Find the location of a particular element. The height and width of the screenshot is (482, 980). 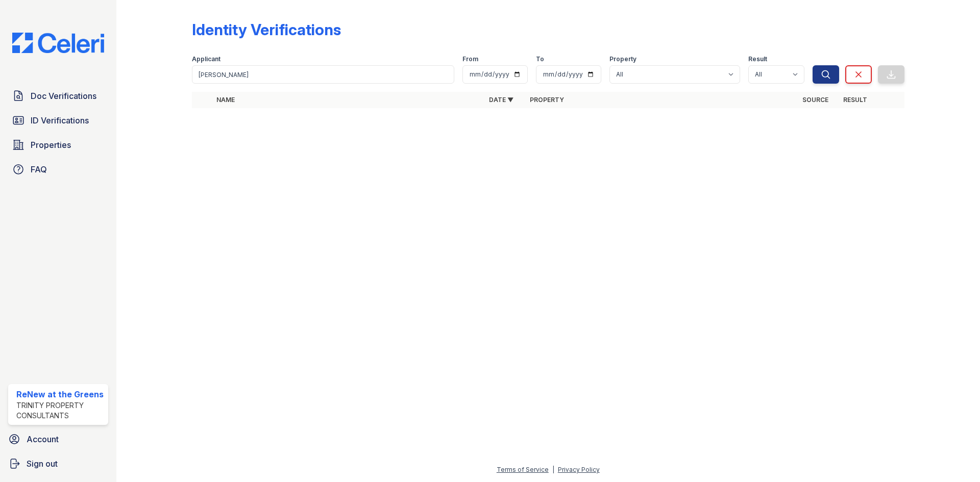

a: Terms of Service is located at coordinates (522, 469).